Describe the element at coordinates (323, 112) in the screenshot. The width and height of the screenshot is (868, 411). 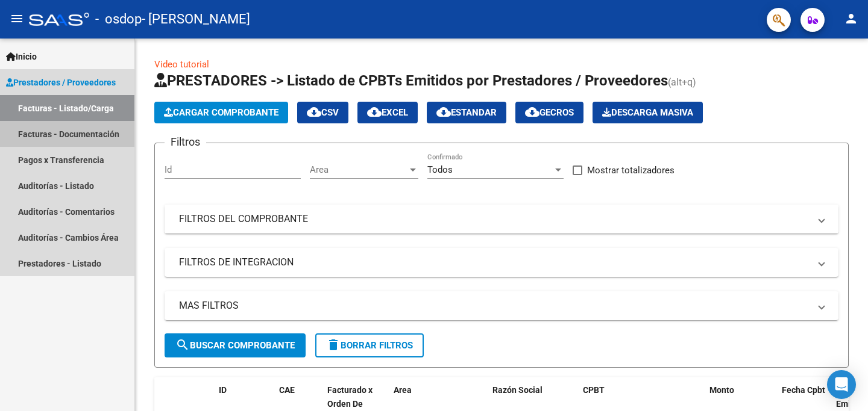
I see `button: CSV` at that location.